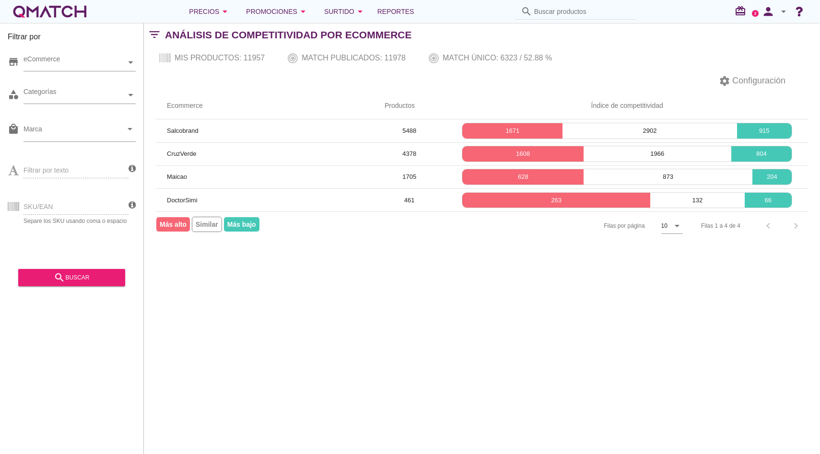 The image size is (820, 454). Describe the element at coordinates (556, 200) in the screenshot. I see `p: 263` at that location.